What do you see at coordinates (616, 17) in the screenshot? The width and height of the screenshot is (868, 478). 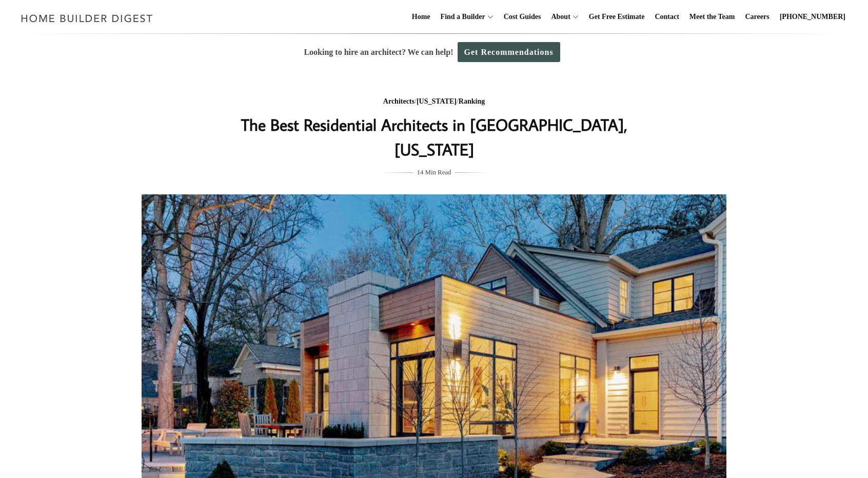 I see `a: Get Free Estimate` at bounding box center [616, 17].